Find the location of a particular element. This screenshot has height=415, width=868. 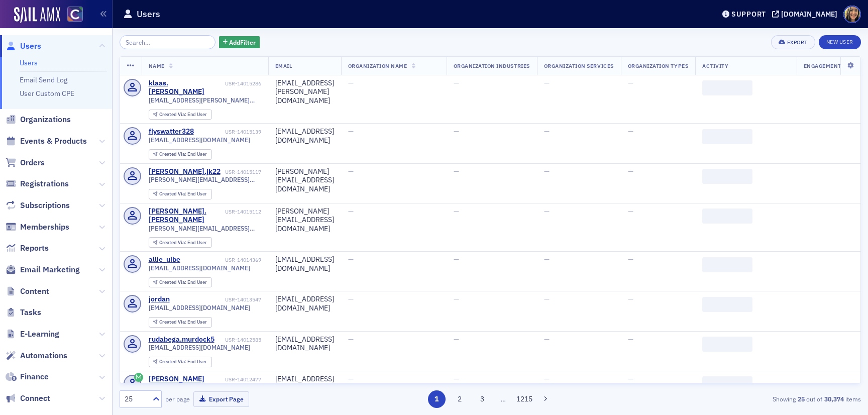

input: Search… is located at coordinates (168, 42).